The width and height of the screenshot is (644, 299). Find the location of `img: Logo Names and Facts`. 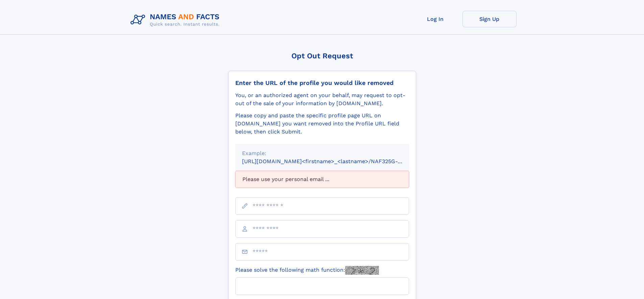

img: Logo Names and Facts is located at coordinates (176, 20).